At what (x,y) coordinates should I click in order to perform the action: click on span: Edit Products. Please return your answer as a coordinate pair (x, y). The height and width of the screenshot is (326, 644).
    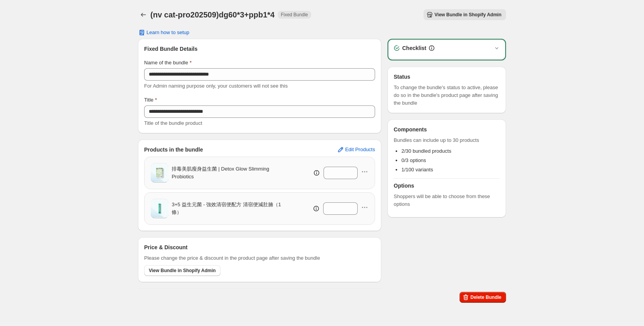
    Looking at the image, I should click on (360, 149).